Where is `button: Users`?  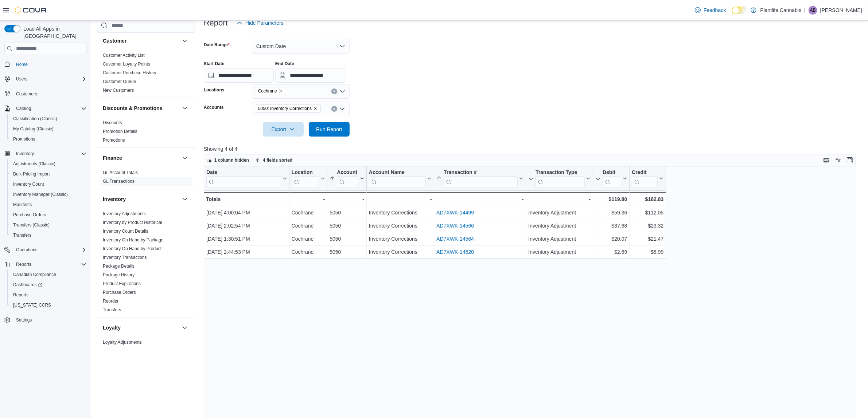 button: Users is located at coordinates (45, 79).